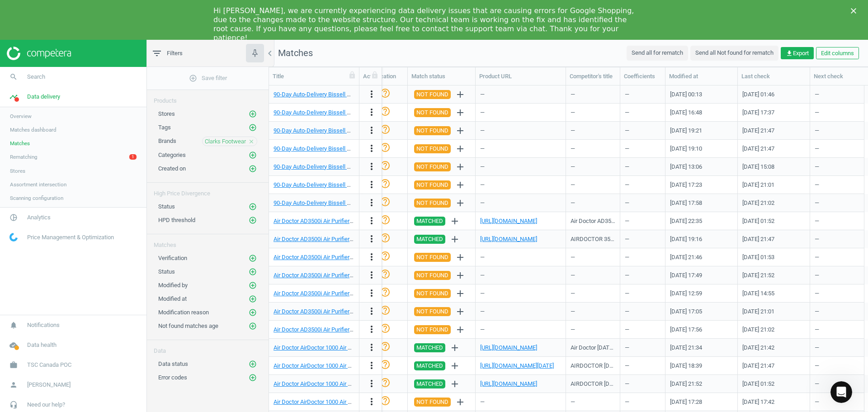 The height and width of the screenshot is (412, 868). I want to click on span: Created on, so click(172, 168).